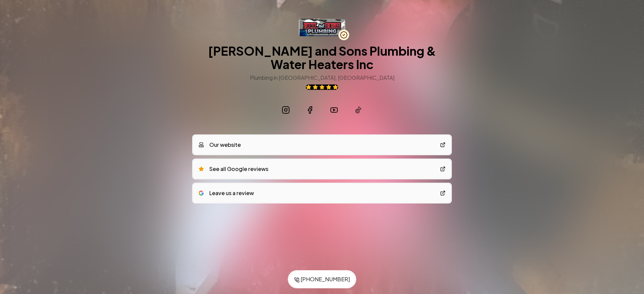 The width and height of the screenshot is (644, 294). Describe the element at coordinates (226, 193) in the screenshot. I see `div: Leave us a review` at that location.